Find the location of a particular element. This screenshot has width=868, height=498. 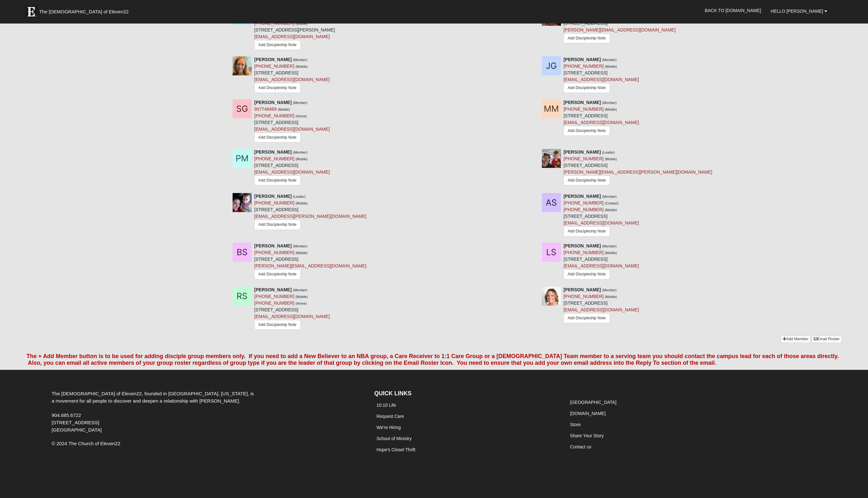

a: Store is located at coordinates (575, 425).